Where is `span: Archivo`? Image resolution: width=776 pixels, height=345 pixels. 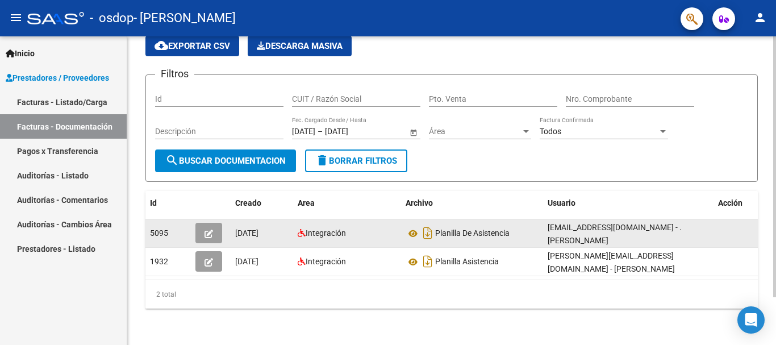 span: Archivo is located at coordinates (419, 203).